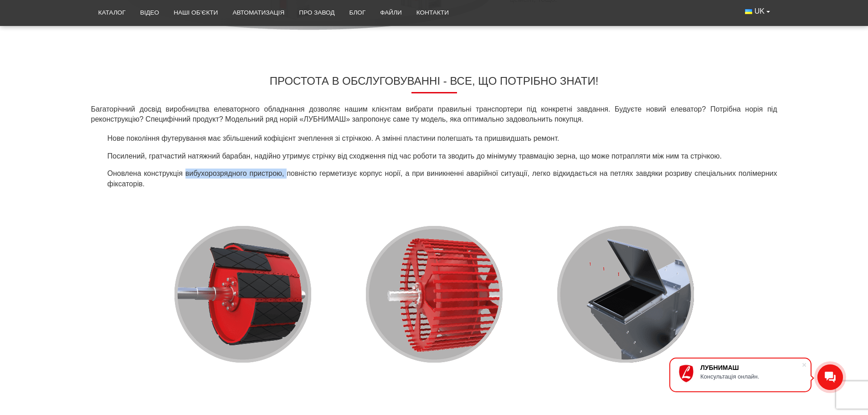 The width and height of the screenshot is (868, 415). Describe the element at coordinates (434, 294) in the screenshot. I see `img: норія зернова ціна` at that location.